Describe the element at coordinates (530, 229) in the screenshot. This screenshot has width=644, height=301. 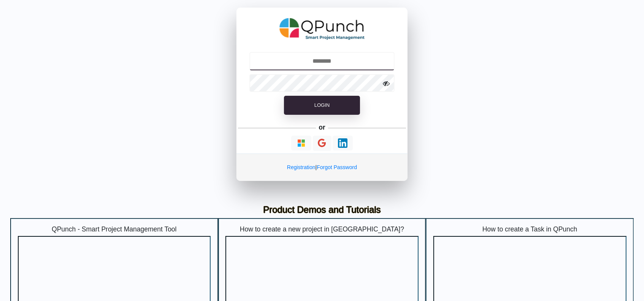
I see `h5: How to create a Task in QPunch` at that location.